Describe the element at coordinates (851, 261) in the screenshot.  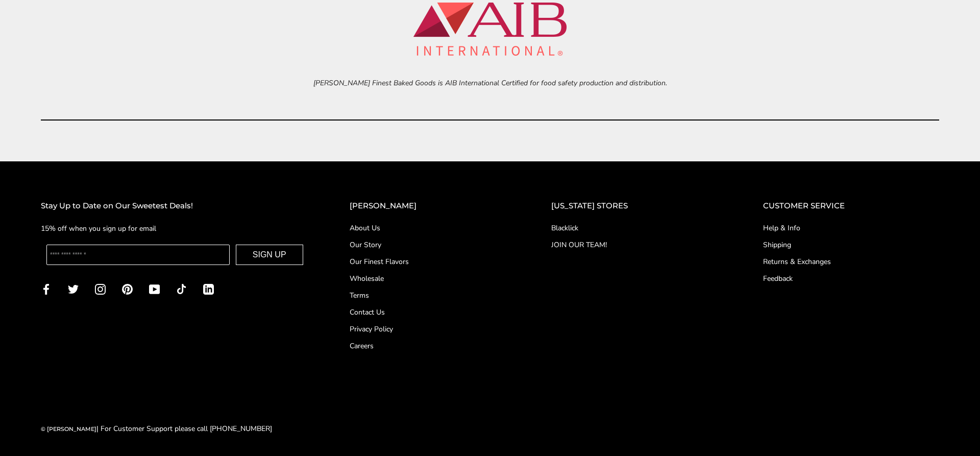
I see `a: Returns & Exchanges` at that location.